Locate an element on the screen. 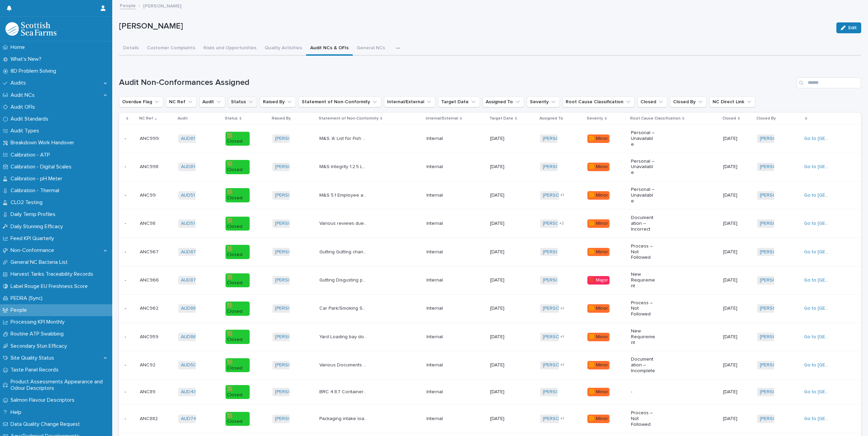 The width and height of the screenshot is (868, 436). p: Salmon Flavour Descriptors is located at coordinates (43, 400).